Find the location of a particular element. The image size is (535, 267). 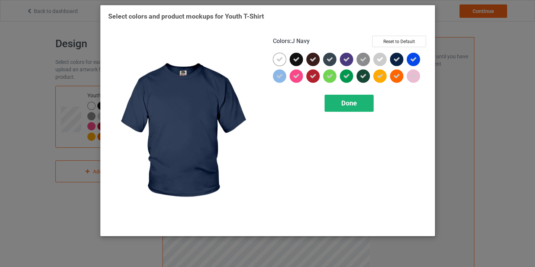

span: J Navy is located at coordinates (300, 41).